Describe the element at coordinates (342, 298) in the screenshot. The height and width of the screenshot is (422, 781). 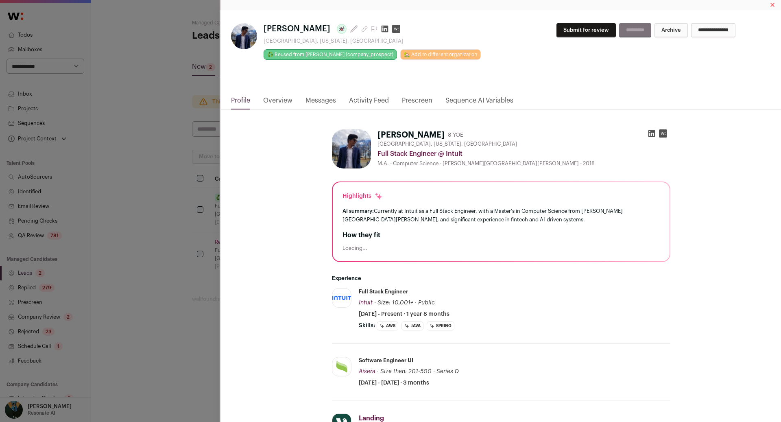
I see `img: 063e6e21db467e0fea59c004443fc3bf10cf4ada0dac12847339c93fdb63647b.png` at that location.